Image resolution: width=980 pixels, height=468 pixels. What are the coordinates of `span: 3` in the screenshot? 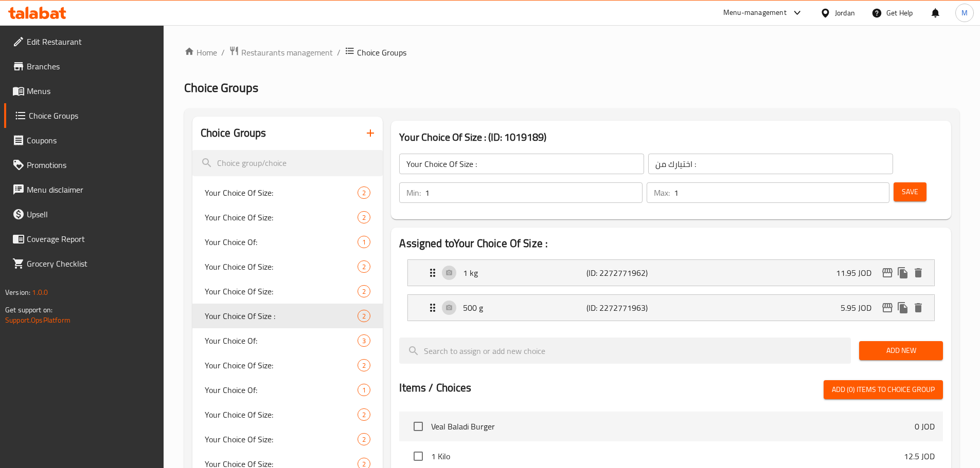 It's located at (363, 341).